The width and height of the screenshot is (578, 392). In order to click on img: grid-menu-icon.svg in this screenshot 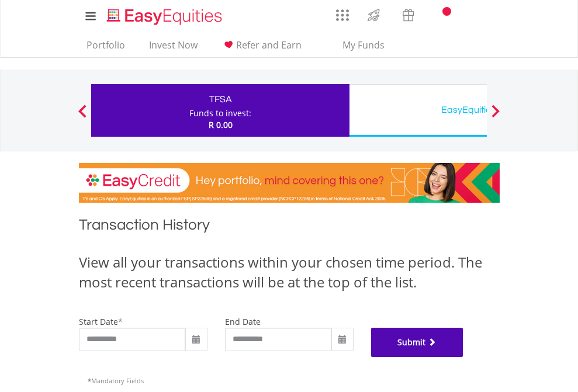, I will do `click(342, 15)`.